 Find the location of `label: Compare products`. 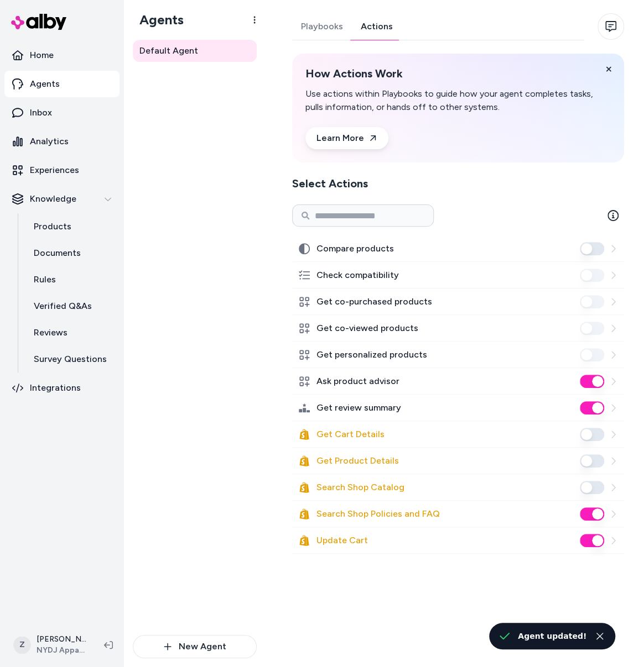

label: Compare products is located at coordinates (355, 248).